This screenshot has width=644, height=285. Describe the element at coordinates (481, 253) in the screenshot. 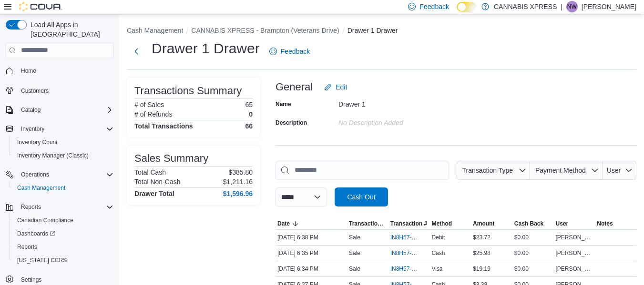

I see `span: $25.98` at that location.